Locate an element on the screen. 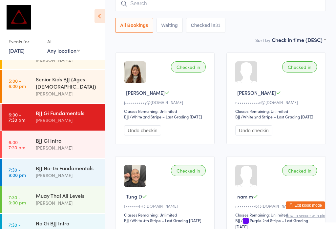 This screenshot has width=336, height=229. div: At is located at coordinates (63, 41).